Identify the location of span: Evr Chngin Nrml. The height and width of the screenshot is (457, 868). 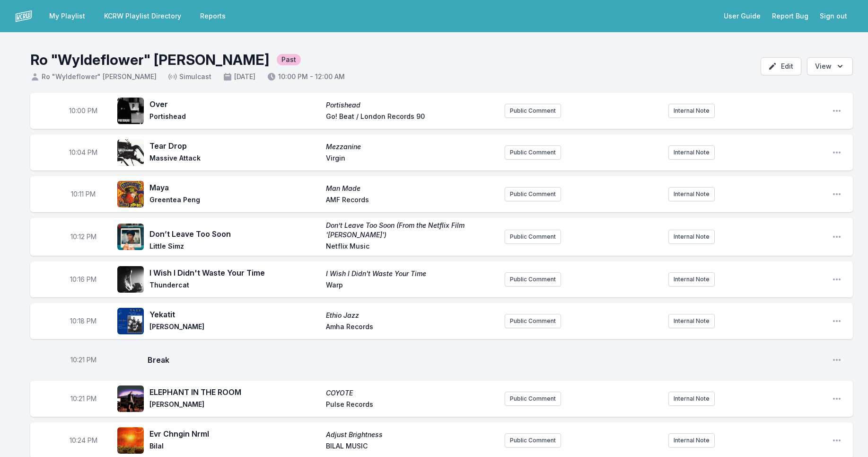
(235, 434).